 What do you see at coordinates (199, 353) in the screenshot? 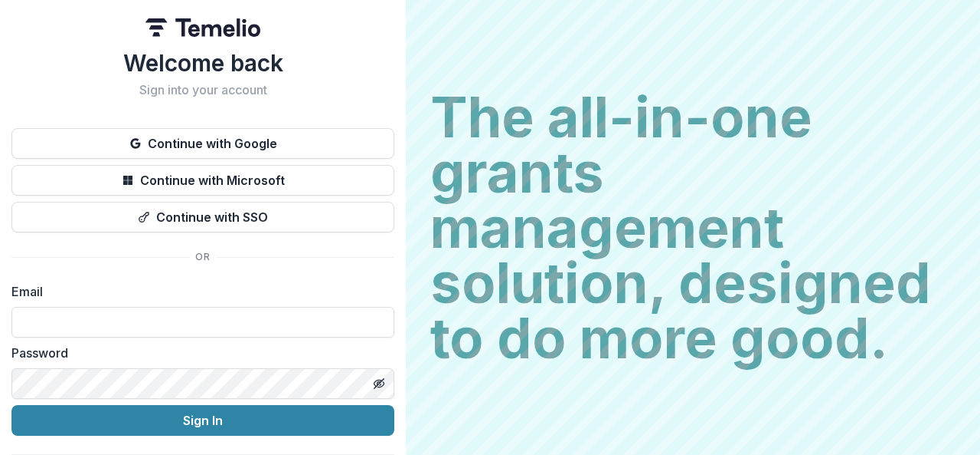
I see `label: Password` at bounding box center [199, 353].